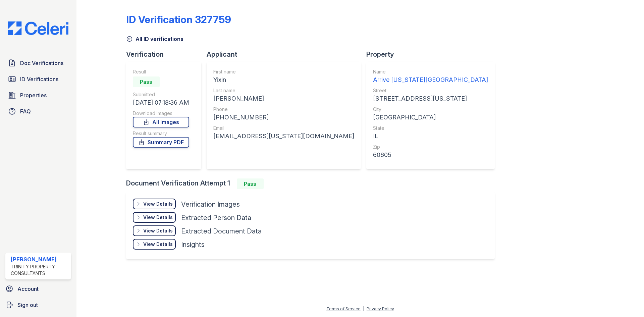 The image size is (644, 317). Describe the element at coordinates (34, 95) in the screenshot. I see `span: Properties` at that location.